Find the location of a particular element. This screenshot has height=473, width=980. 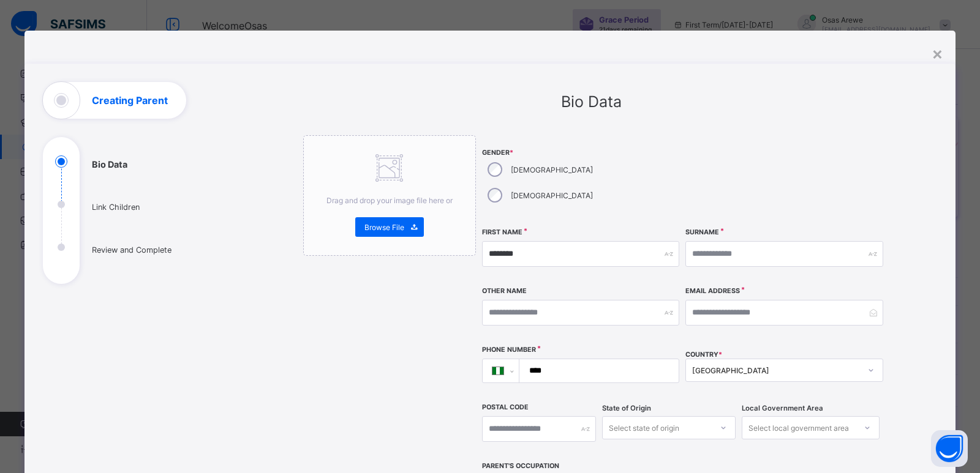

span: Browse File is located at coordinates (384, 227).